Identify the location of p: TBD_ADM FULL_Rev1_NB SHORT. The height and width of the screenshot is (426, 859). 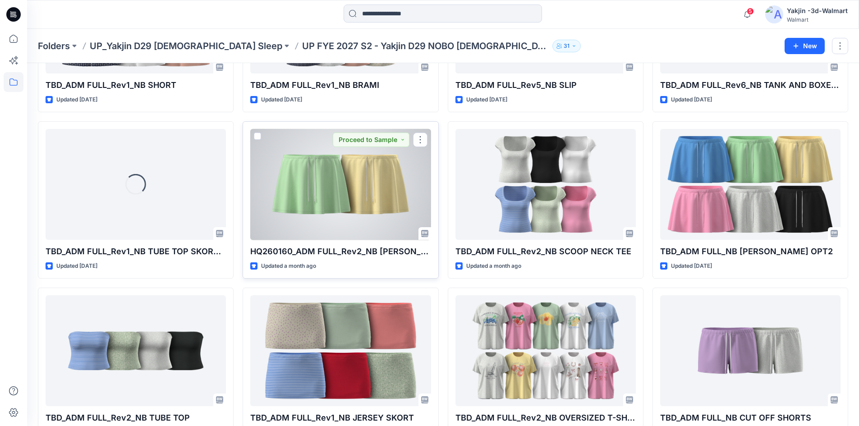
(136, 85).